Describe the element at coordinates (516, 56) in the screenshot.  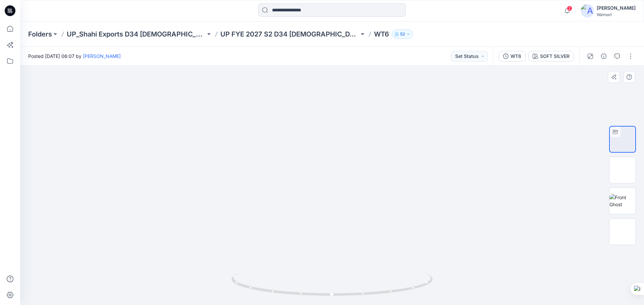
I see `div: WT6` at that location.